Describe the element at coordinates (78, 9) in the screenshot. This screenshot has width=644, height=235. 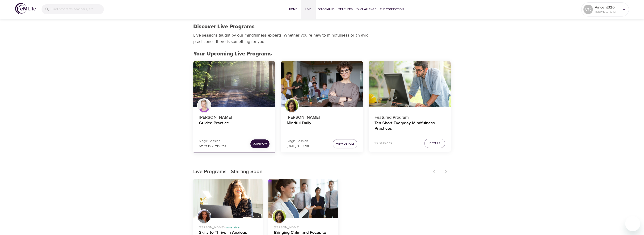
I see `input: Find programs, teachers, etc...` at that location.